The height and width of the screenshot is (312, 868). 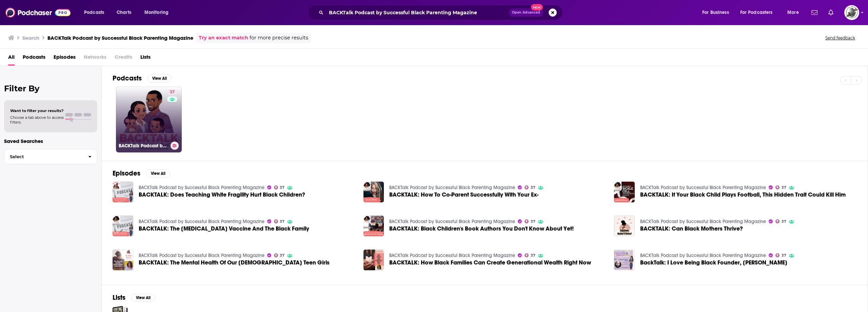 What do you see at coordinates (51, 88) in the screenshot?
I see `h2: Filter By` at bounding box center [51, 88].